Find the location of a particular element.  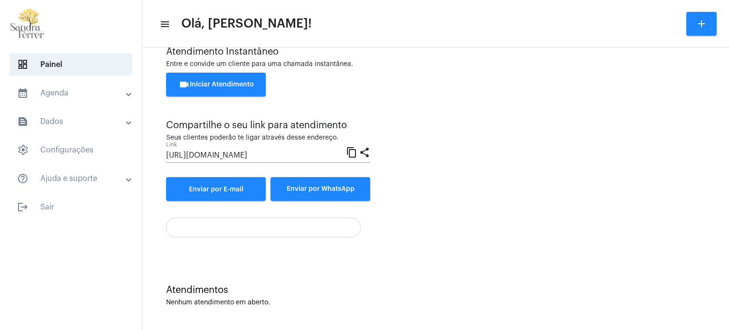

button: Iniciar Atendimento is located at coordinates (216, 85).